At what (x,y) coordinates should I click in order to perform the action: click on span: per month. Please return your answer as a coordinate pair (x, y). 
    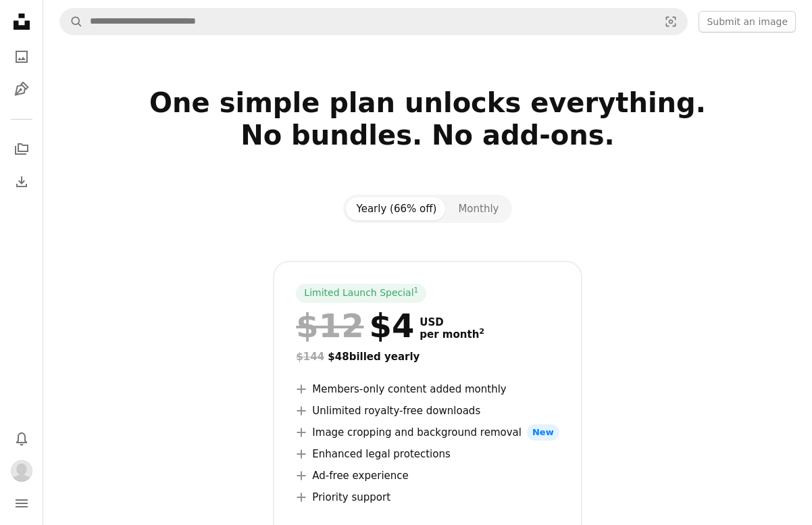
    Looking at the image, I should click on (452, 334).